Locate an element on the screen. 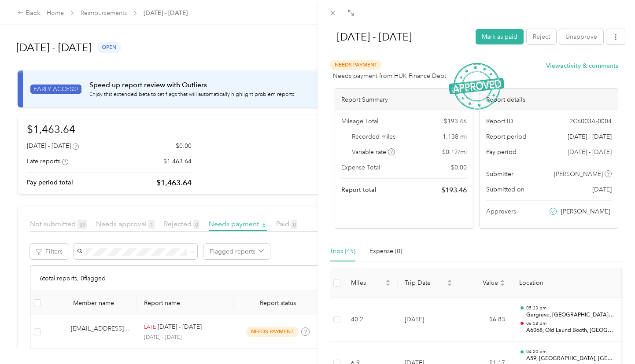  th: Trip Date is located at coordinates (428, 283).